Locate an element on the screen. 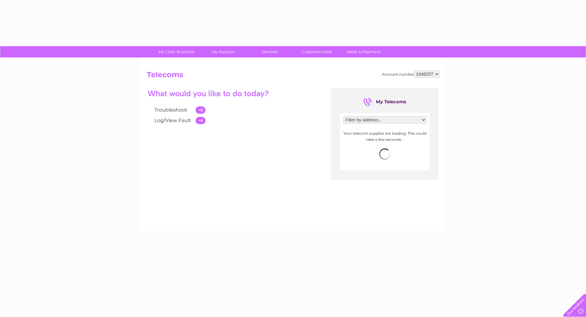  div: My Telecoms is located at coordinates (385, 102).